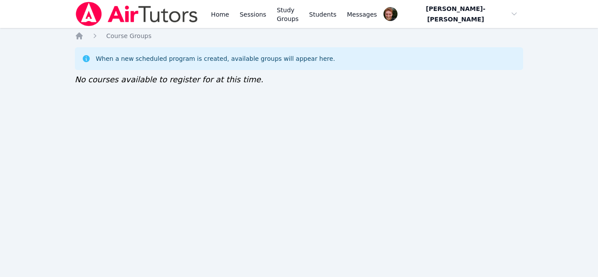  What do you see at coordinates (129, 36) in the screenshot?
I see `span: Course Groups` at bounding box center [129, 36].